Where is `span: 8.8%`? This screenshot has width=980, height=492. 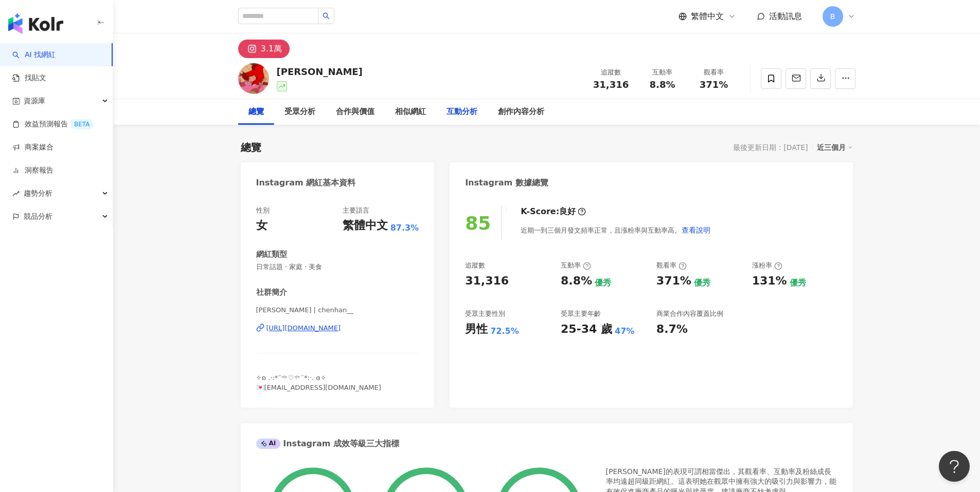 span: 8.8% is located at coordinates (663, 85).